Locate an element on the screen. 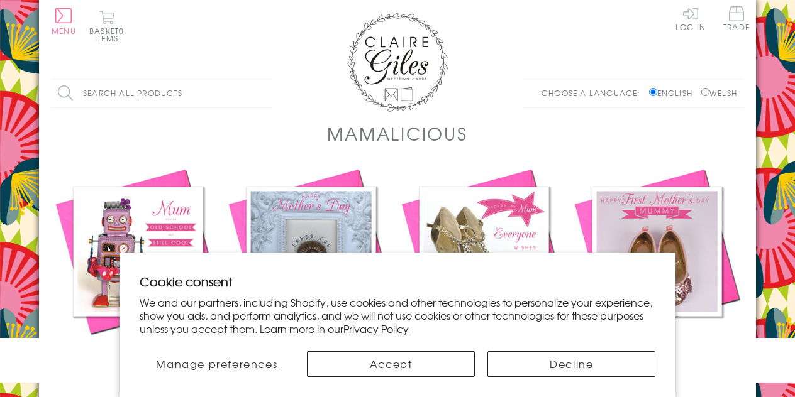 Image resolution: width=795 pixels, height=397 pixels. span: Menu is located at coordinates (64, 31).